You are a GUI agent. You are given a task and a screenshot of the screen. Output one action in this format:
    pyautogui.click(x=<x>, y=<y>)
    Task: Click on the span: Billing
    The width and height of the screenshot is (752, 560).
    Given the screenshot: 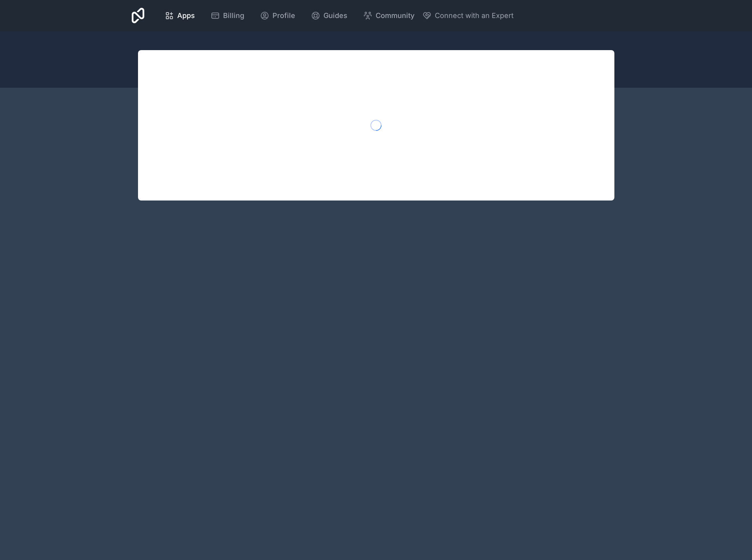 What is the action you would take?
    pyautogui.click(x=234, y=16)
    